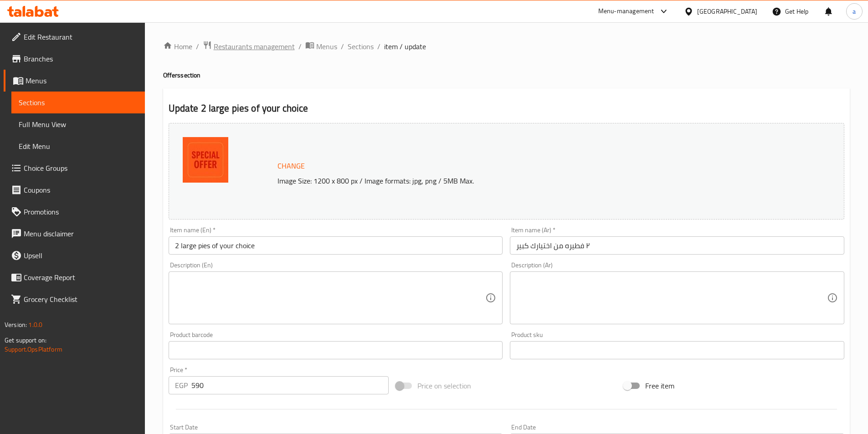 Image resolution: width=868 pixels, height=434 pixels. Describe the element at coordinates (74, 234) in the screenshot. I see `a: Menu disclaimer` at that location.